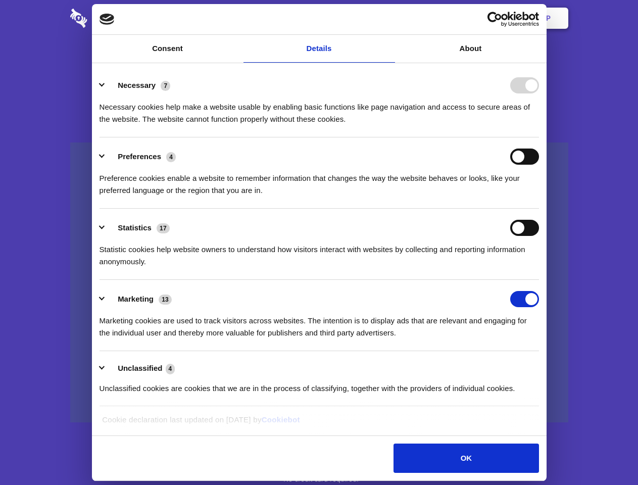 This screenshot has height=485, width=638. Describe the element at coordinates (135, 299) in the screenshot. I see `label: Marketing` at that location.